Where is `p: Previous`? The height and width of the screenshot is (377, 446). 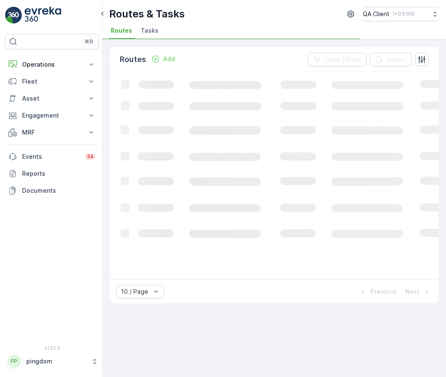
p: Previous is located at coordinates (384, 292).